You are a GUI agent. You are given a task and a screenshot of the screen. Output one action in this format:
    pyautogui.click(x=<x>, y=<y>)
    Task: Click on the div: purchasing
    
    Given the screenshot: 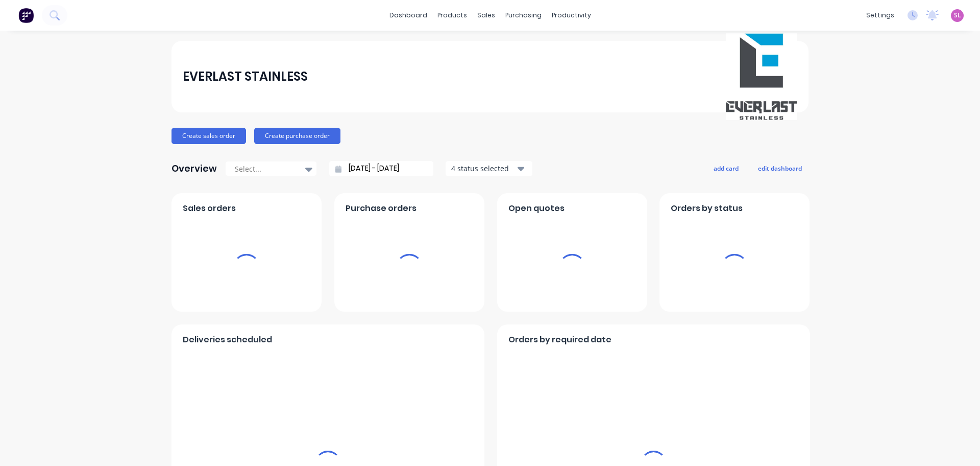 What is the action you would take?
    pyautogui.click(x=523, y=16)
    